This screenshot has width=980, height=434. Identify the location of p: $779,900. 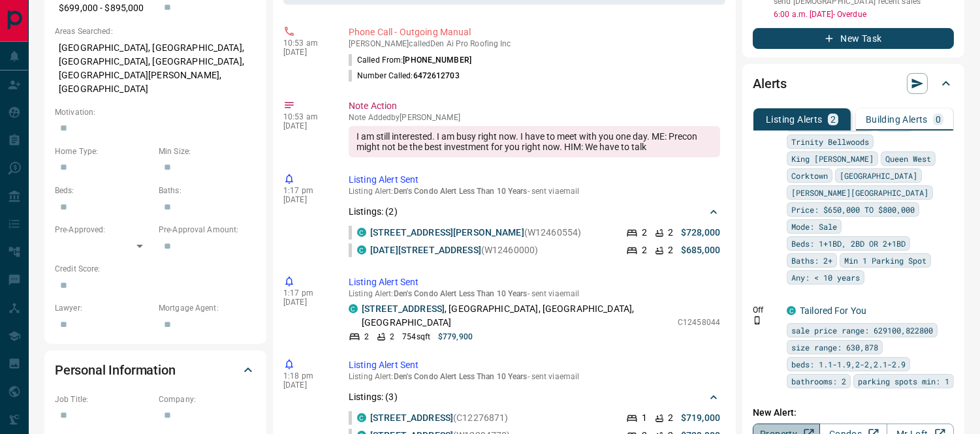
(455, 337).